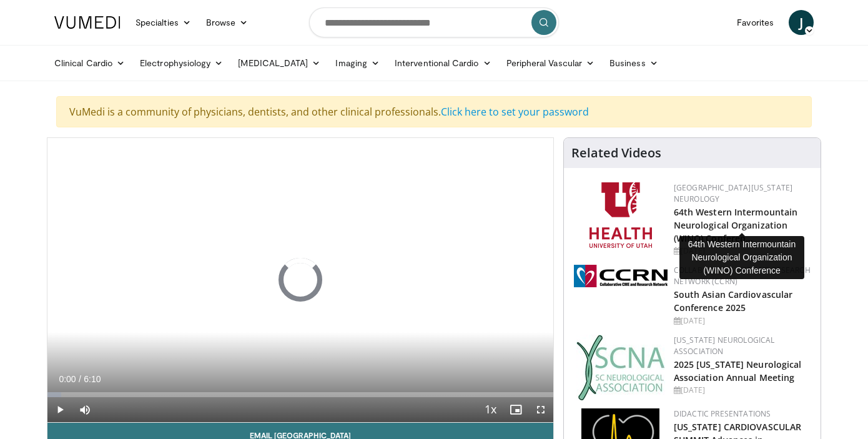 The height and width of the screenshot is (439, 868). What do you see at coordinates (621, 276) in the screenshot?
I see `img: a04ee3ba-8487-4636-b0fb-5e8d268f3737.png.150x105_q85_autocrop_double_scale_upscale_version-0.2.png` at bounding box center [621, 276].